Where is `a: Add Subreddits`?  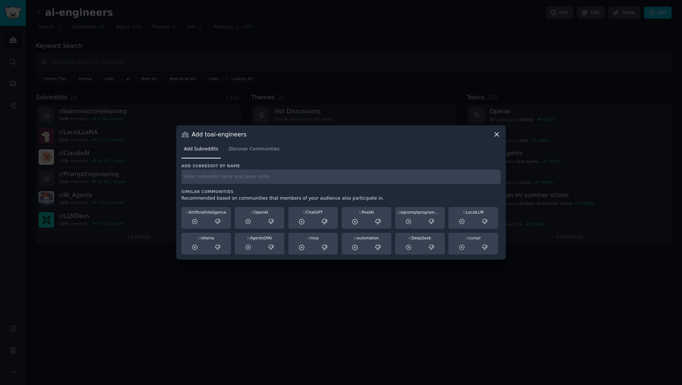
a: Add Subreddits is located at coordinates (201, 151).